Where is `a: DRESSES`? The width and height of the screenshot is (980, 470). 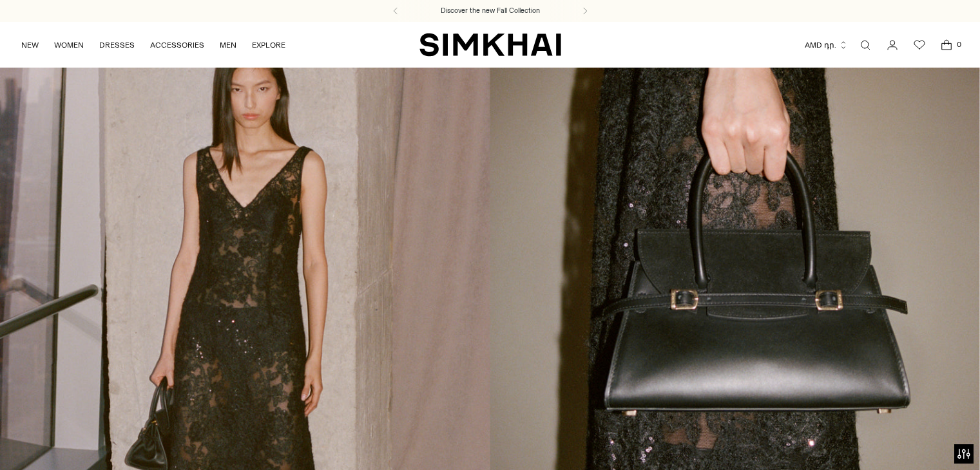
a: DRESSES is located at coordinates (117, 45).